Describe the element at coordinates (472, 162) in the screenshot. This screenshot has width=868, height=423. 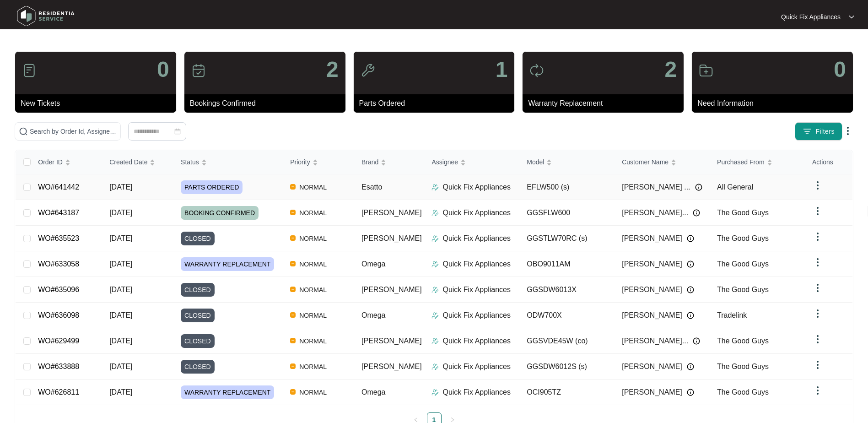
I see `th: Assignee` at that location.